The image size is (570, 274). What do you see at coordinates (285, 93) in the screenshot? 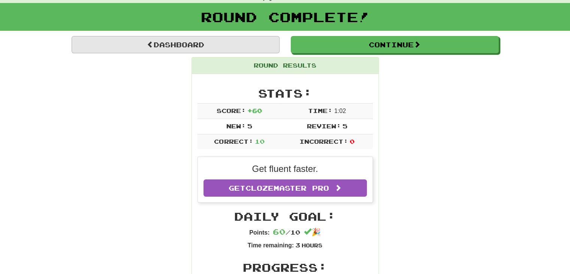
I see `h2: Stats:` at bounding box center [285, 93].